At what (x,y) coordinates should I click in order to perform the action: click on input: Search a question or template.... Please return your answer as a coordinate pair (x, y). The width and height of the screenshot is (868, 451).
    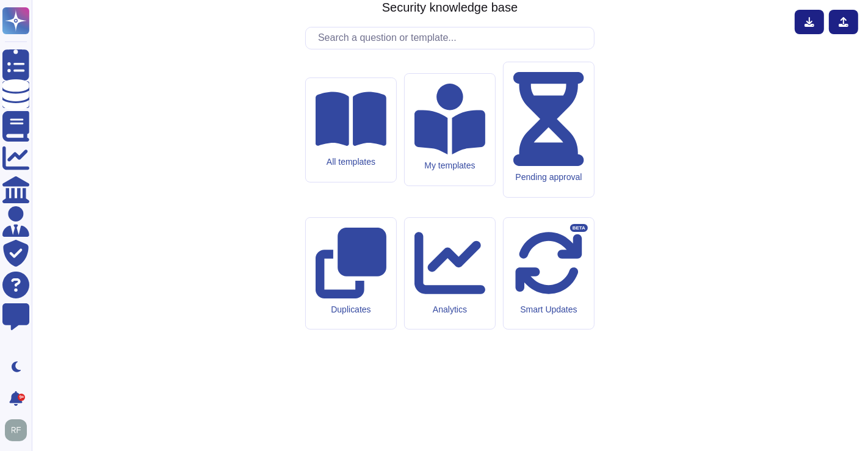
    Looking at the image, I should click on (452, 38).